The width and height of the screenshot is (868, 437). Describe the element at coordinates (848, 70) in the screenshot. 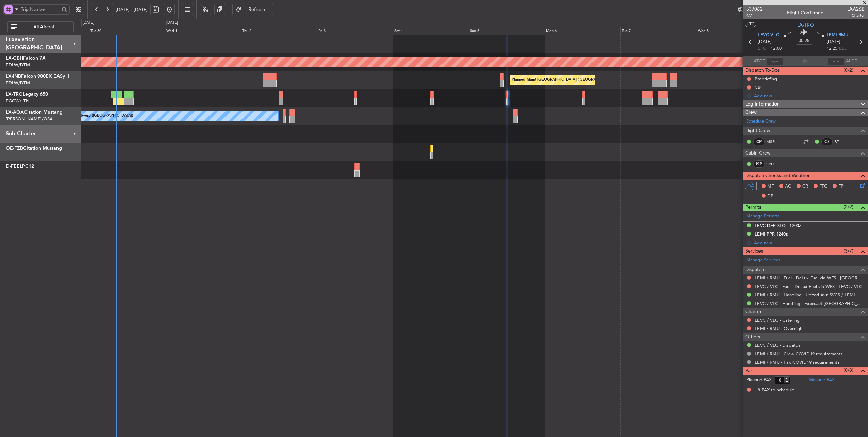

I see `span: (0/2)` at that location.